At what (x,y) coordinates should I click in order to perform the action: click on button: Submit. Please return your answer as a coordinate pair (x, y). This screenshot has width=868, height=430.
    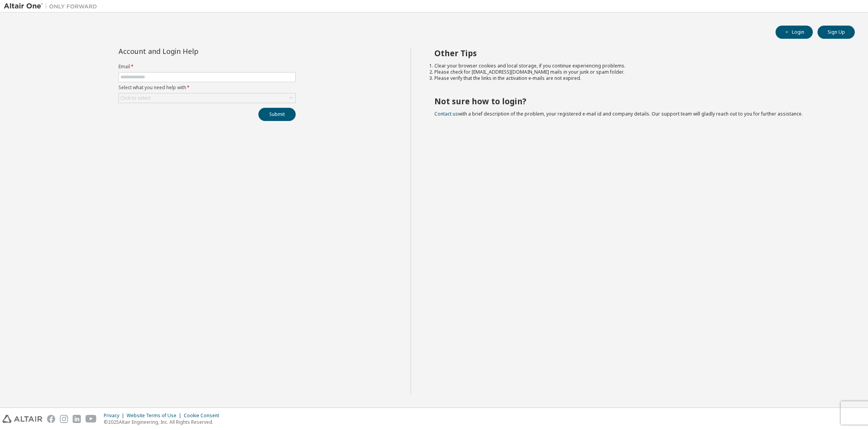
    Looking at the image, I should click on (277, 115).